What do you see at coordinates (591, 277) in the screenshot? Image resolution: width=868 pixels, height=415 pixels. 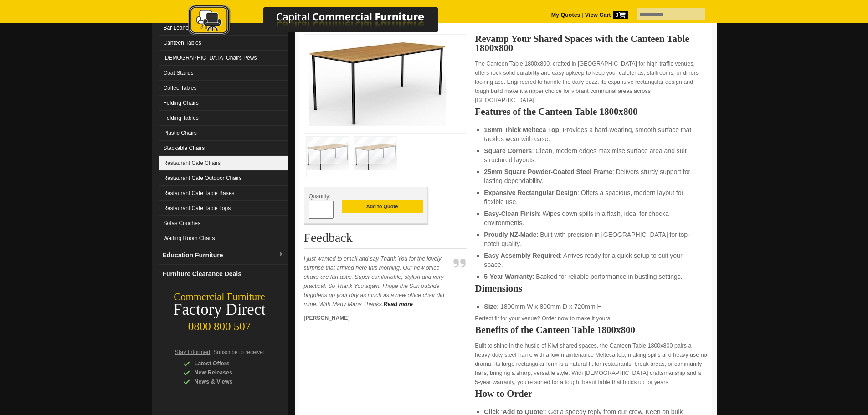 I see `li: : Backed for reliable performance in bustling settings.` at bounding box center [591, 277].